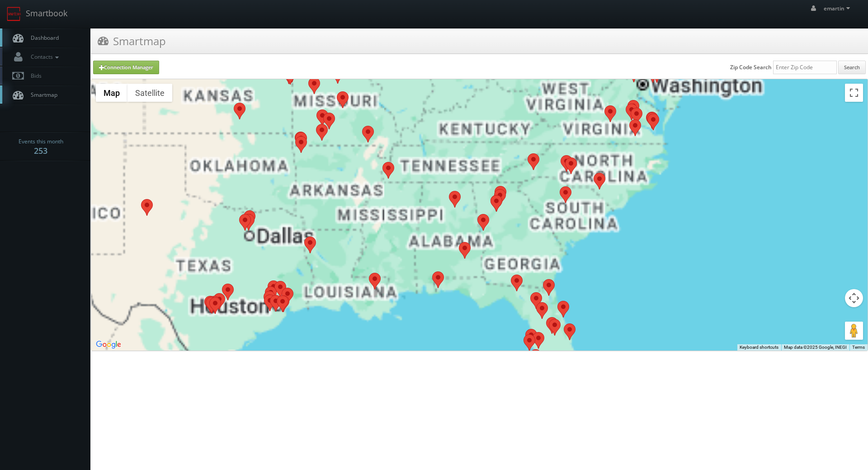  I want to click on span: emartin, so click(839, 8).